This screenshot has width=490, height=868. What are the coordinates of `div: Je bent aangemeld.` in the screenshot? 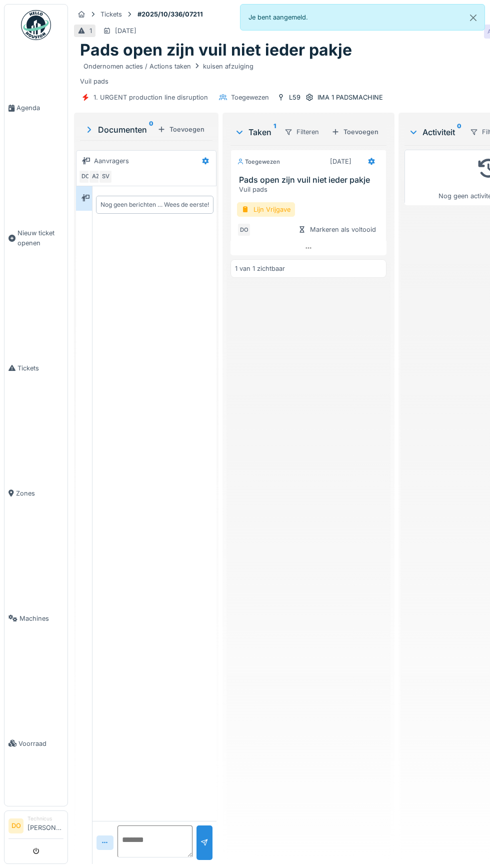 It's located at (363, 17).